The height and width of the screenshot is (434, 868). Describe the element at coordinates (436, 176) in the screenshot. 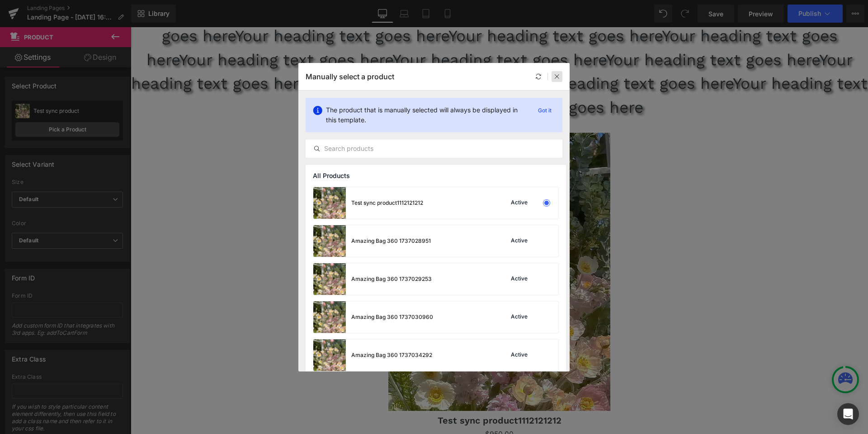

I see `div: All Products` at that location.